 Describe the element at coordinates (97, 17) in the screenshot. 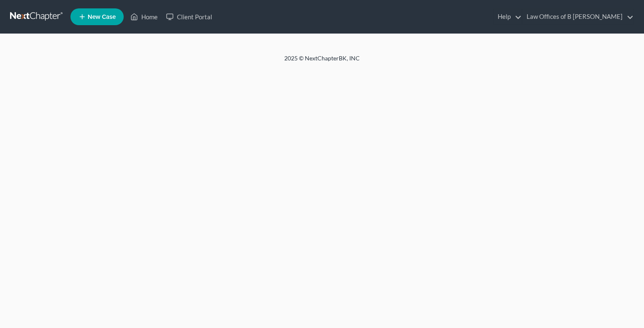

I see `new-legal-case-button: New Case` at that location.